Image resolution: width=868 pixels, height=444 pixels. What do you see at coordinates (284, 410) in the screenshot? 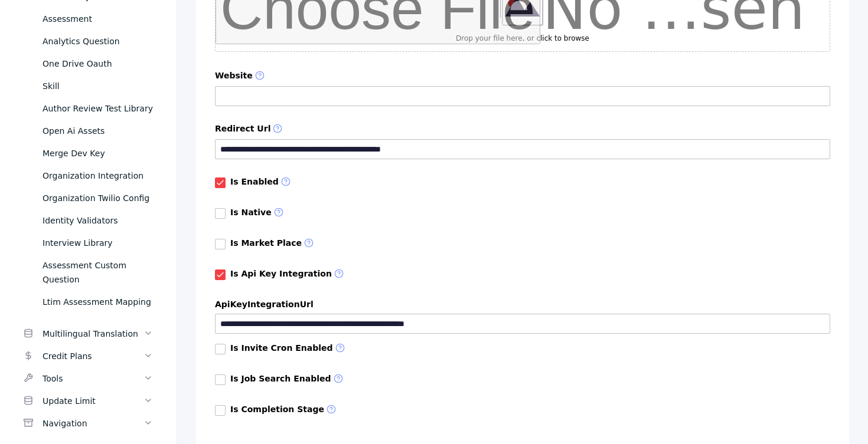
I see `label: Is Completion Stage` at bounding box center [284, 410].